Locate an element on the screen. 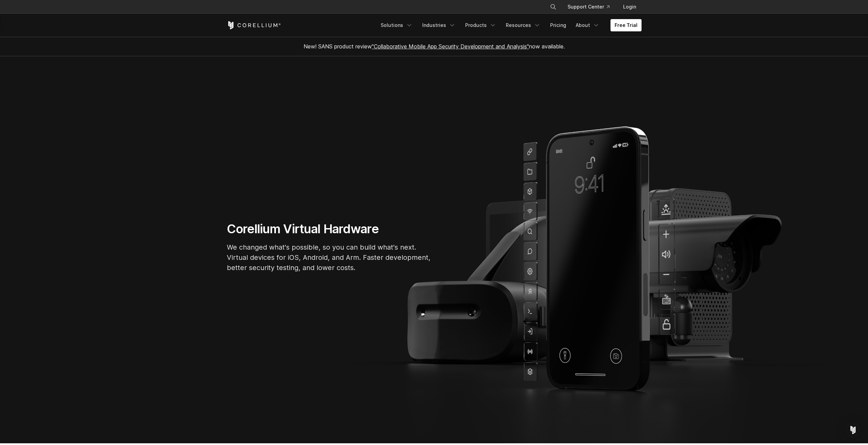  div: Open Intercom Messenger is located at coordinates (853, 430).